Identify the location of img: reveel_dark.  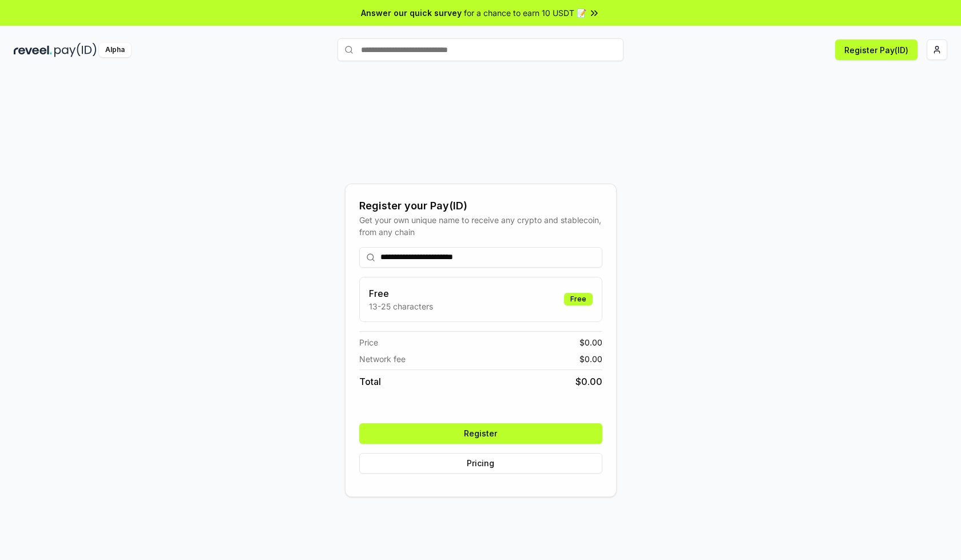
(32, 49).